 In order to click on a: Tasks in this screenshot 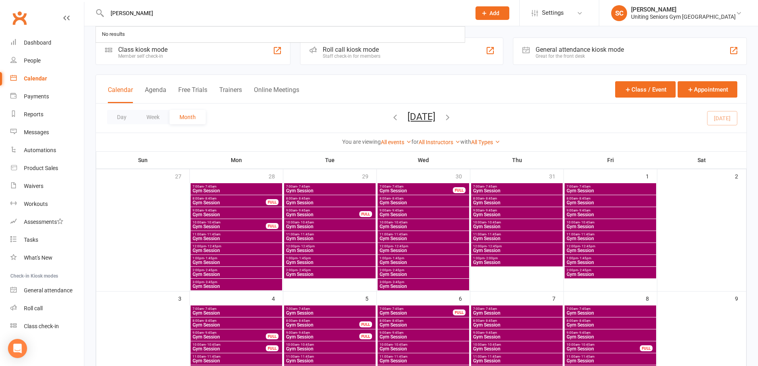, I will do `click(47, 240)`.